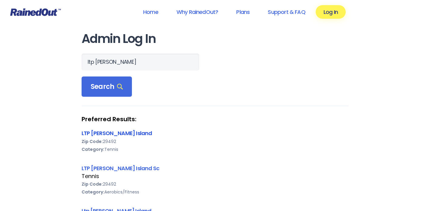 Image resolution: width=430 pixels, height=211 pixels. Describe the element at coordinates (140, 62) in the screenshot. I see `input: Search Orgs…` at that location.